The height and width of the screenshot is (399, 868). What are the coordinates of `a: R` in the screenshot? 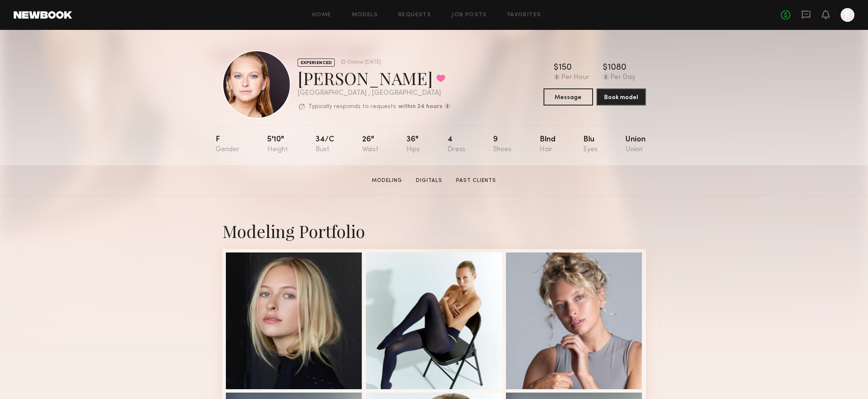 It's located at (848, 15).